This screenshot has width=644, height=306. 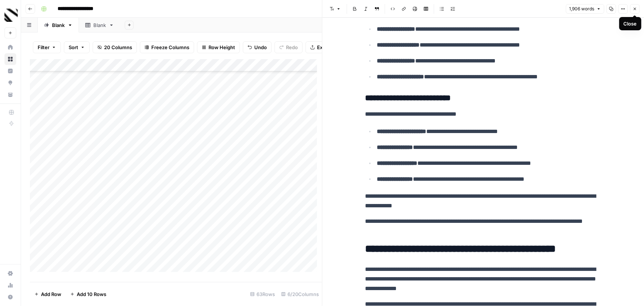 I want to click on button: Add Row, so click(x=48, y=294).